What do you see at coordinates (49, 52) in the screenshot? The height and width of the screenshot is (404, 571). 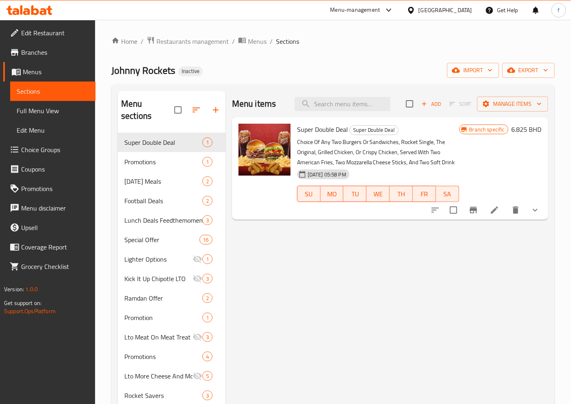 I see `a: Branches` at bounding box center [49, 52].